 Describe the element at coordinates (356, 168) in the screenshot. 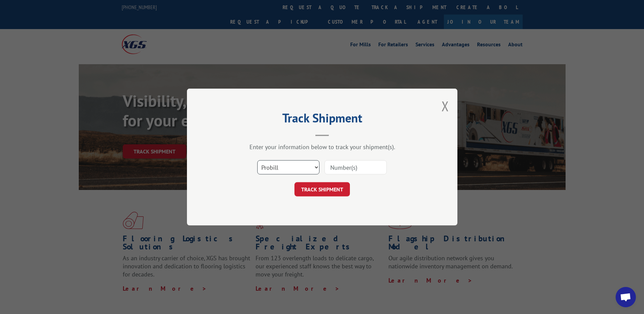

I see `input: Number(s)` at that location.